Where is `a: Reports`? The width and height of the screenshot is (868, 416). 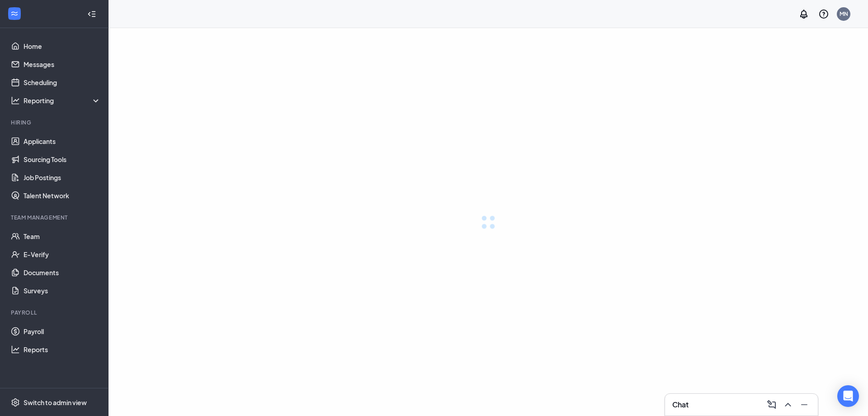
a: Reports is located at coordinates (62, 349).